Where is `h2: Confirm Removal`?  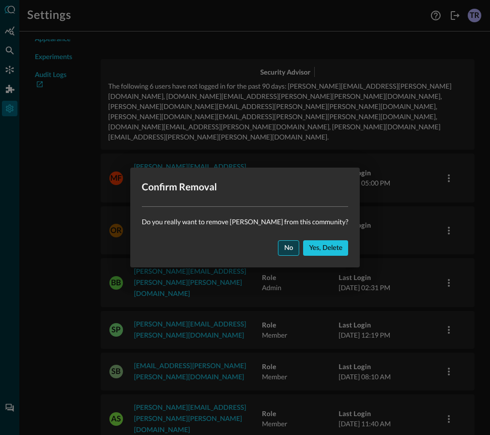 h2: Confirm Removal is located at coordinates (245, 187).